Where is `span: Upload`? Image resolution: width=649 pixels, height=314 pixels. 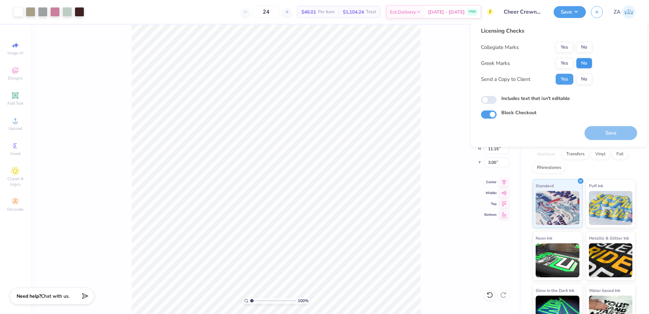
span: Upload is located at coordinates (15, 128).